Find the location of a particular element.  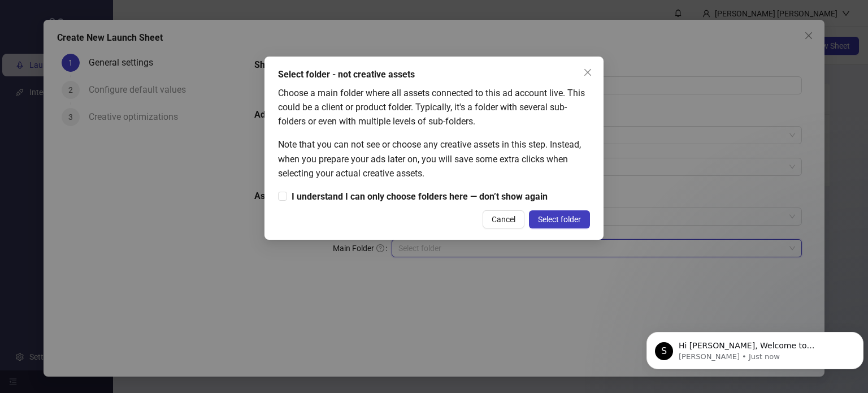

span: I understand I can only choose folders here — don’t show again is located at coordinates (419, 196).